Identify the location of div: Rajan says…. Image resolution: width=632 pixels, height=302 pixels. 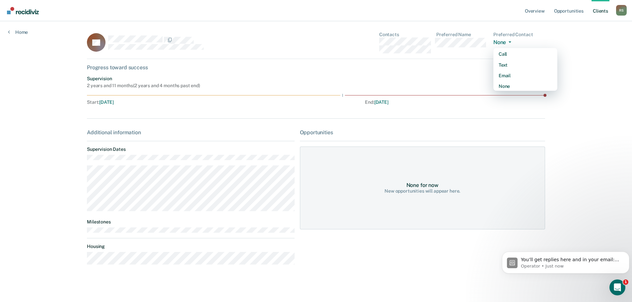
(66, 71).